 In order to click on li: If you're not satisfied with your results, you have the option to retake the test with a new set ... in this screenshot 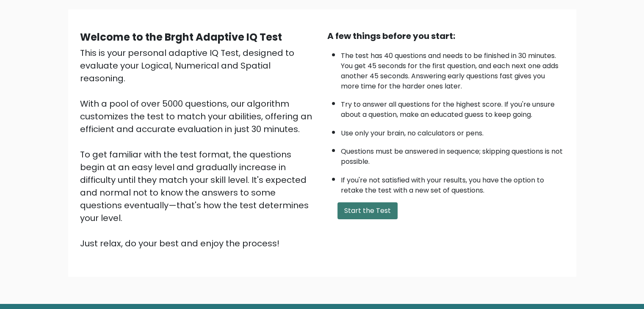, I will do `click(453, 183)`.